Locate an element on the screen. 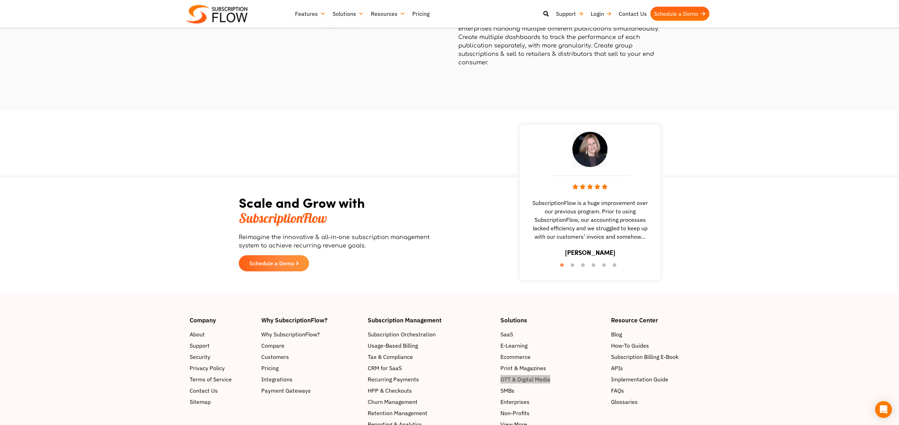  a: Recurring Payments is located at coordinates (431, 379).